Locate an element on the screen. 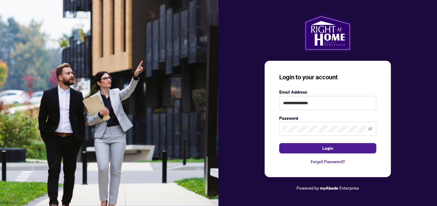 Image resolution: width=437 pixels, height=206 pixels. a: myAbode is located at coordinates (329, 188).